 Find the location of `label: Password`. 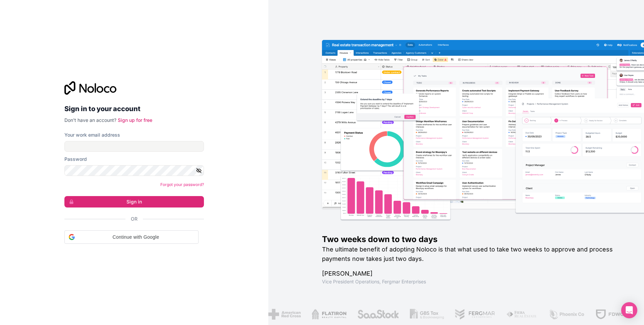

label: Password is located at coordinates (75, 159).